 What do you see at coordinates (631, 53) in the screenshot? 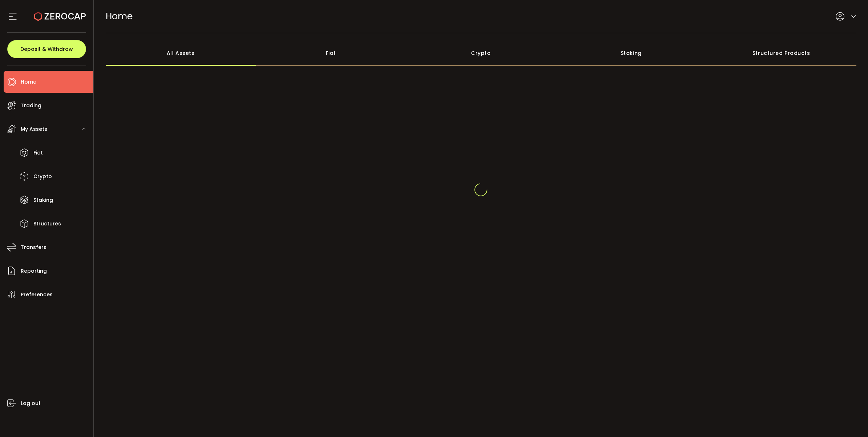
I see `div: Staking` at bounding box center [631, 53].